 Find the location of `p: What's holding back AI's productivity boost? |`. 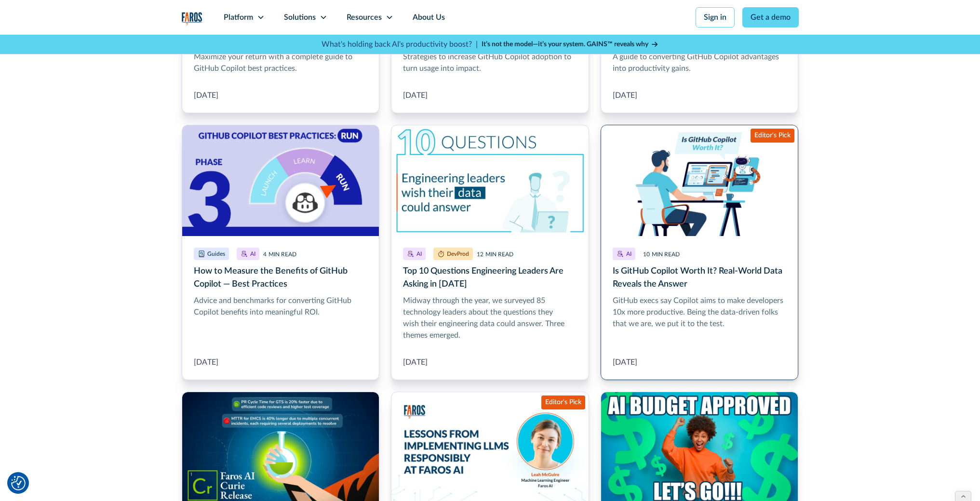

p: What's holding back AI's productivity boost? | is located at coordinates (399, 44).